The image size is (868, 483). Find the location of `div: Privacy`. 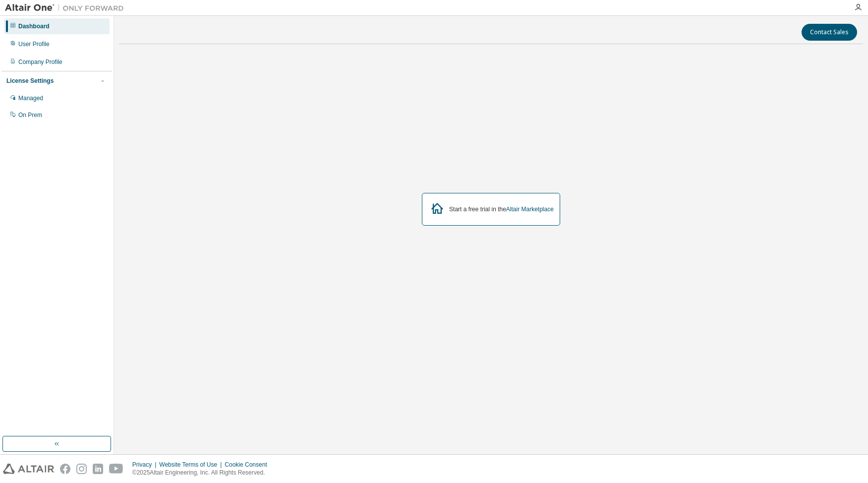

div: Privacy is located at coordinates (146, 465).